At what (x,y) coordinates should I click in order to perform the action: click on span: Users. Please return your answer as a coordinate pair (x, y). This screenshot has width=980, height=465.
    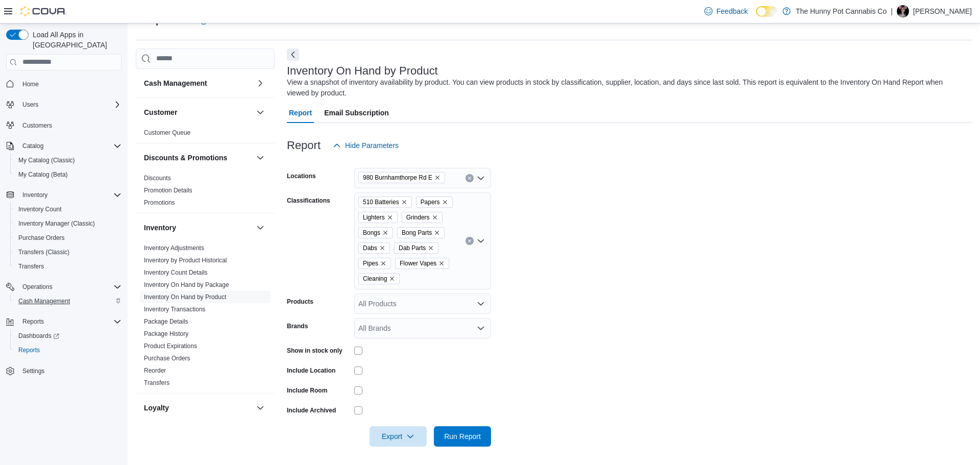
    Looking at the image, I should click on (30, 105).